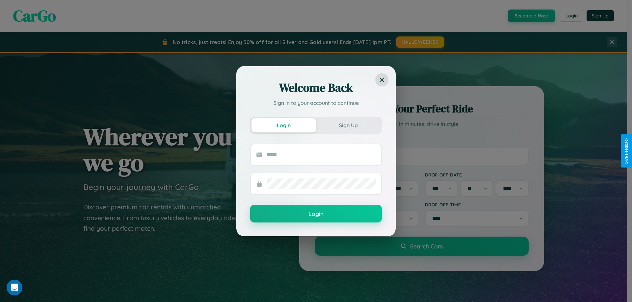  Describe the element at coordinates (626, 151) in the screenshot. I see `div: Give Feedback` at that location.